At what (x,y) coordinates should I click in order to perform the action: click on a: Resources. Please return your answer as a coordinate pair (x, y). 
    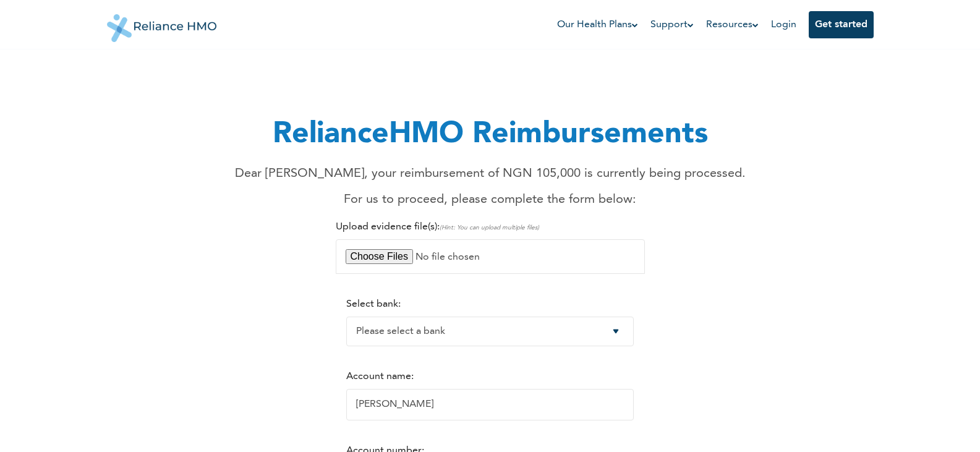
    Looking at the image, I should click on (732, 25).